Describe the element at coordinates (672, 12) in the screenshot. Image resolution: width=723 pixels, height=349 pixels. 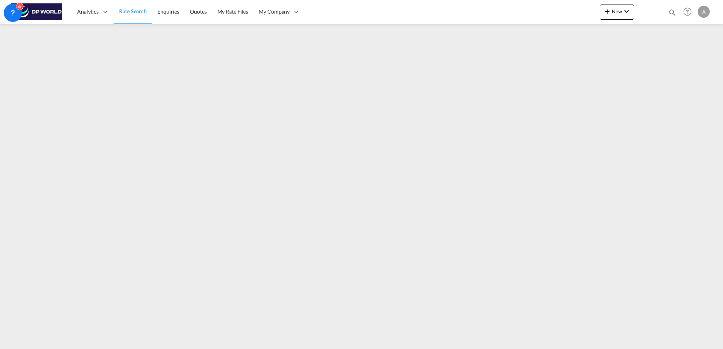
I see `md-icon: icon-magnify` at that location.